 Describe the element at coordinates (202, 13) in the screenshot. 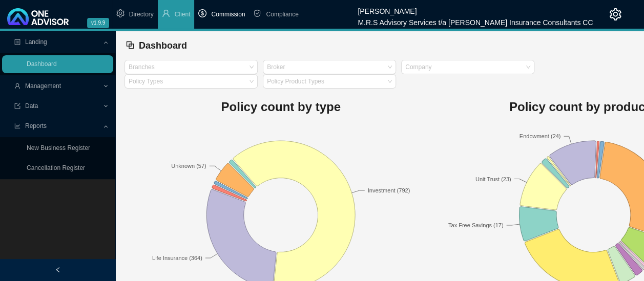

I see `span: dollar` at that location.